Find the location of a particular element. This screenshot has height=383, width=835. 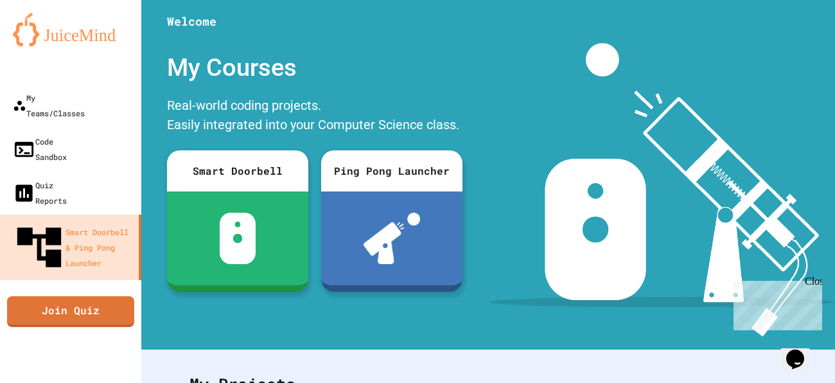

img: ppl-with-ball.png is located at coordinates (392, 238).